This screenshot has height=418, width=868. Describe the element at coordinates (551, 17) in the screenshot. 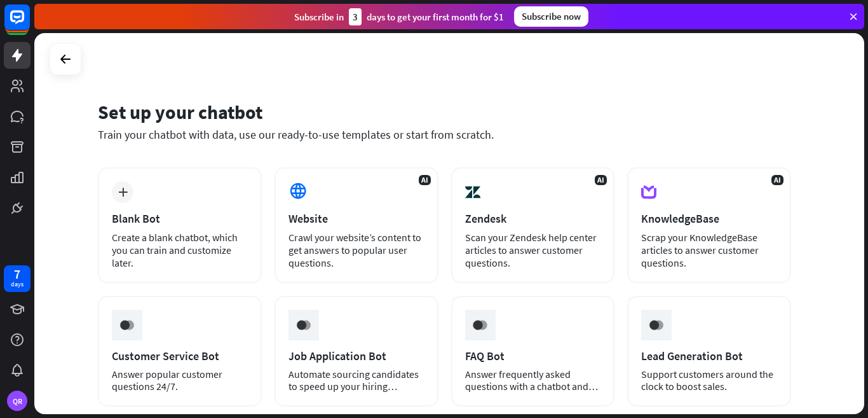

I see `div: Subscribe now` at that location.